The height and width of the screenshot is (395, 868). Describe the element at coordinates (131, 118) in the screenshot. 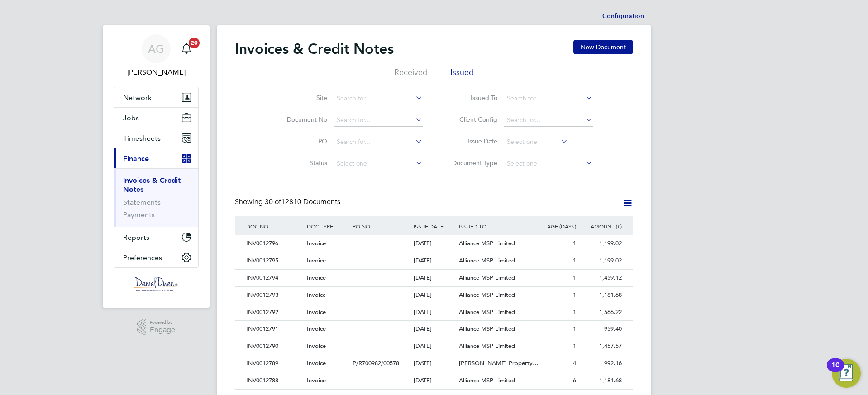

I see `span: Jobs` at that location.